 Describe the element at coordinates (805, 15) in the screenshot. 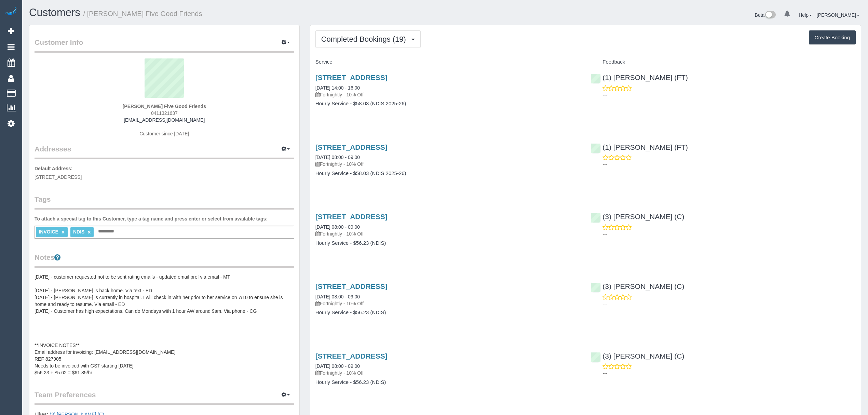

I see `a: Help` at that location.